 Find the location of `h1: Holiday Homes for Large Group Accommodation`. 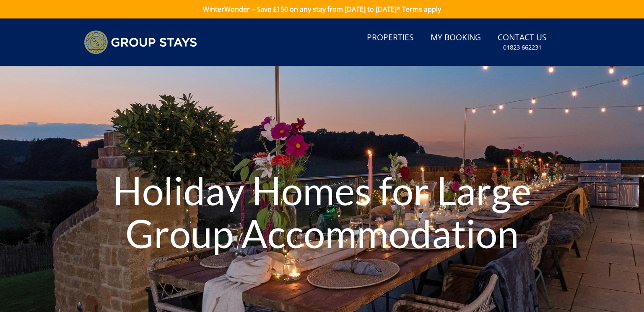

h1: Holiday Homes for Large Group Accommodation is located at coordinates (322, 212).